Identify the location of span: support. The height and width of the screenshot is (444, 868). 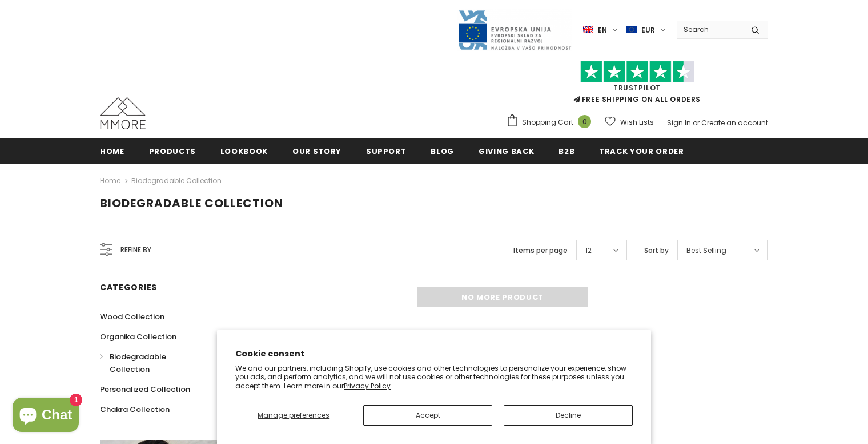
(386, 151).